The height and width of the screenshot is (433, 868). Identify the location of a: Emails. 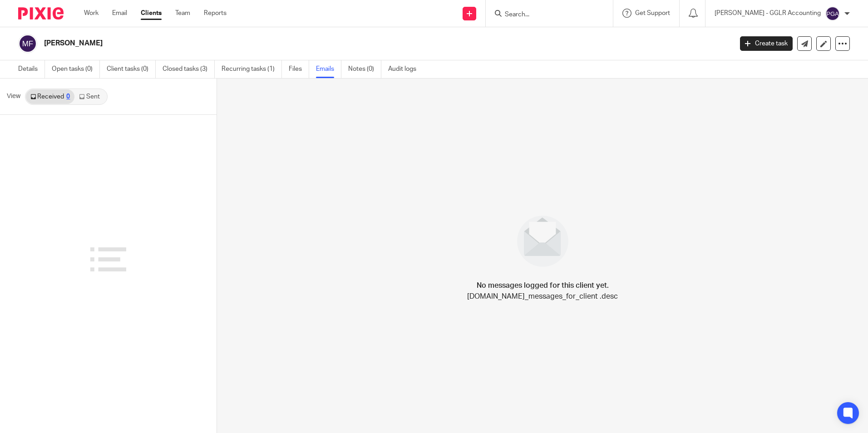
(329, 69).